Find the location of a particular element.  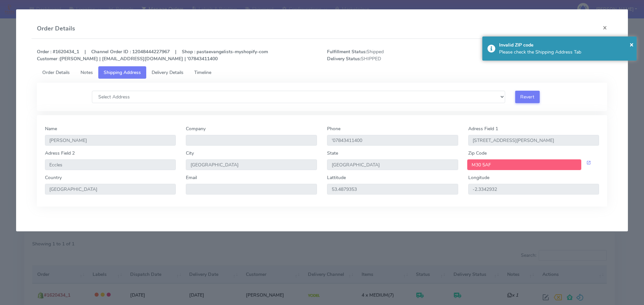

h4: Order Details is located at coordinates (56, 29).